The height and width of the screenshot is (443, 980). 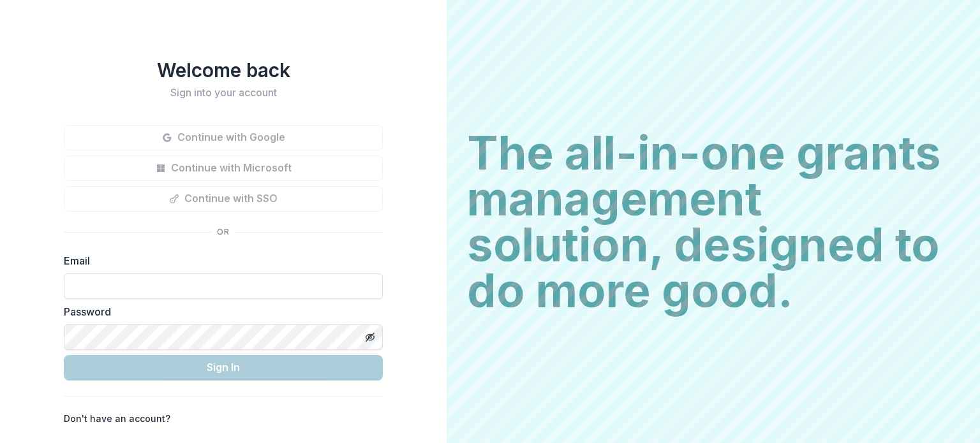 I want to click on button: Continue with Microsoft, so click(x=224, y=168).